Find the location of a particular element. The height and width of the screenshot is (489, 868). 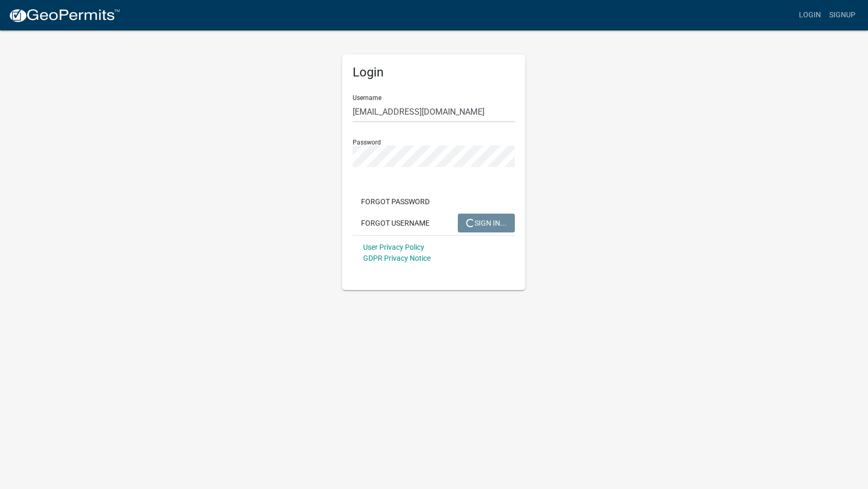

span: SIGN IN... is located at coordinates (486, 222).